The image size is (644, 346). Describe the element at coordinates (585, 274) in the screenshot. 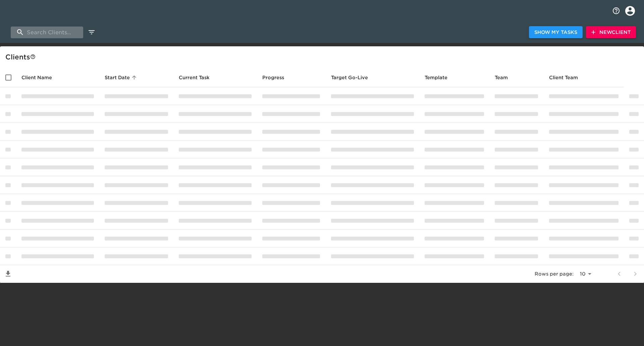

I see `select: rows per page` at that location.